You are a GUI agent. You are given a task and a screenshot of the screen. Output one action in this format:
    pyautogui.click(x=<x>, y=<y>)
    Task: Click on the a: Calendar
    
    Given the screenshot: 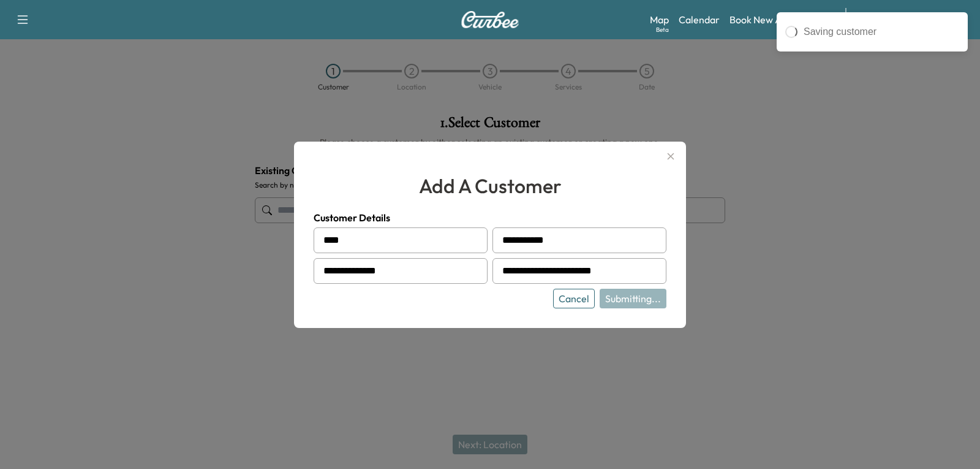 What is the action you would take?
    pyautogui.click(x=699, y=19)
    